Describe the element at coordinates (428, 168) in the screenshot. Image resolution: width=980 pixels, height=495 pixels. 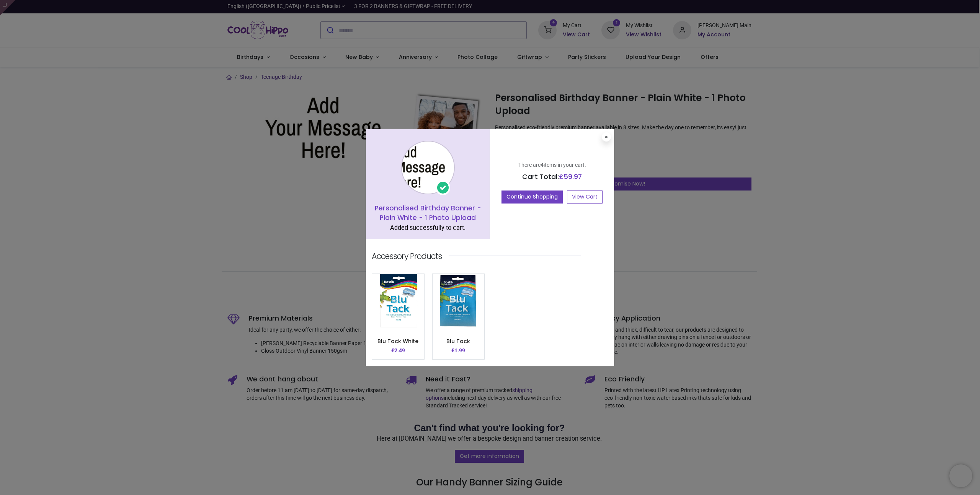
I see `img: image_1024` at that location.